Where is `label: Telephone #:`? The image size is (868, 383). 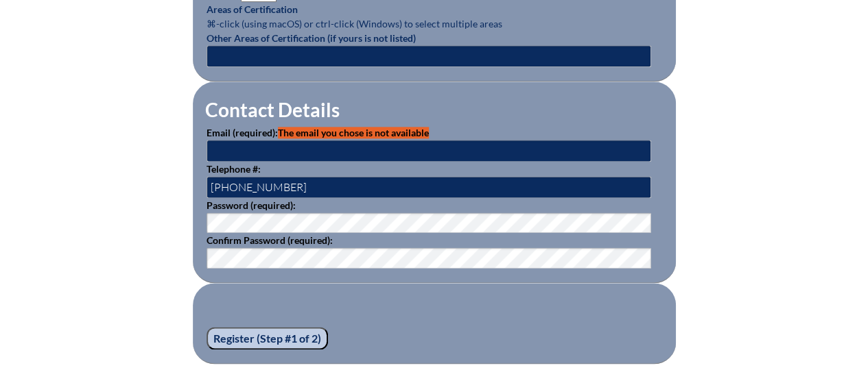
label: Telephone #: is located at coordinates (233, 169).